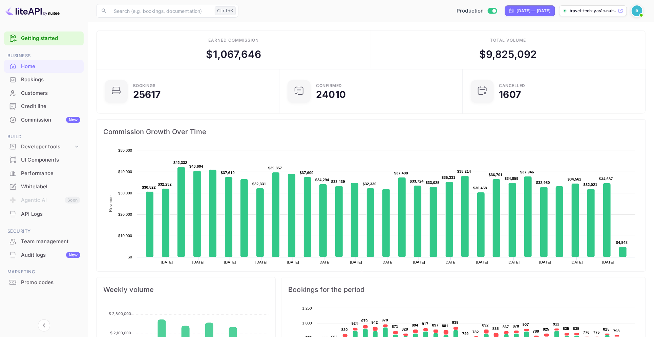 This screenshot has width=654, height=337. I want to click on text: $32,331, so click(259, 184).